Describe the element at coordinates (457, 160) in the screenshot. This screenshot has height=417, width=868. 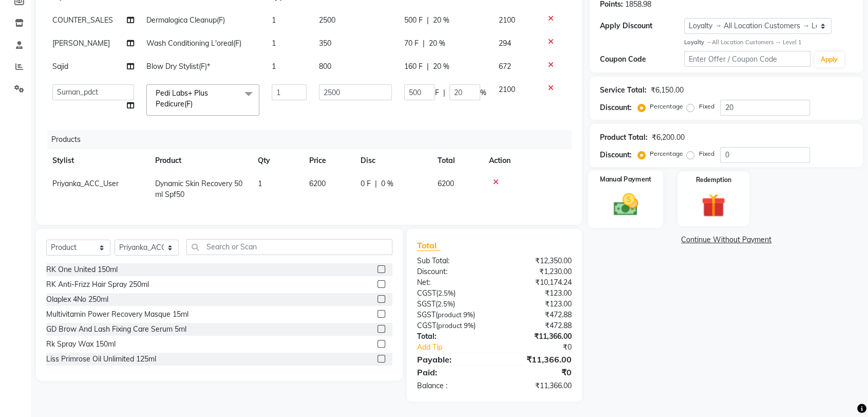
I see `th: Total` at that location.